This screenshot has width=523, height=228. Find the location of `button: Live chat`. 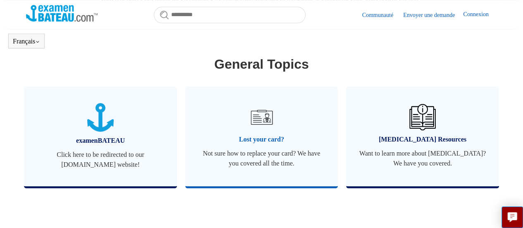

button: Live chat is located at coordinates (512, 217).